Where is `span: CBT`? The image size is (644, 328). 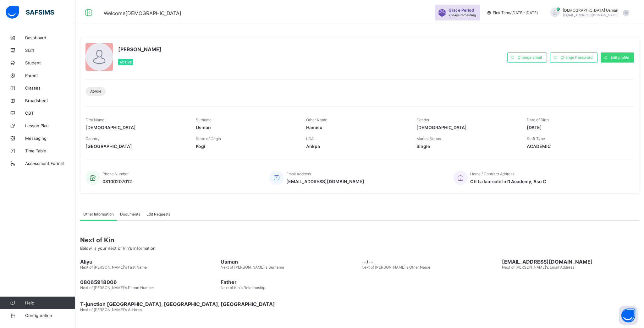
span: CBT is located at coordinates (50, 113).